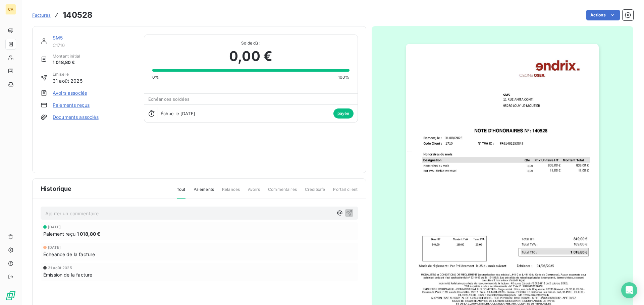 The height and width of the screenshot is (305, 644). Describe the element at coordinates (231, 192) in the screenshot. I see `span: Relances` at that location.